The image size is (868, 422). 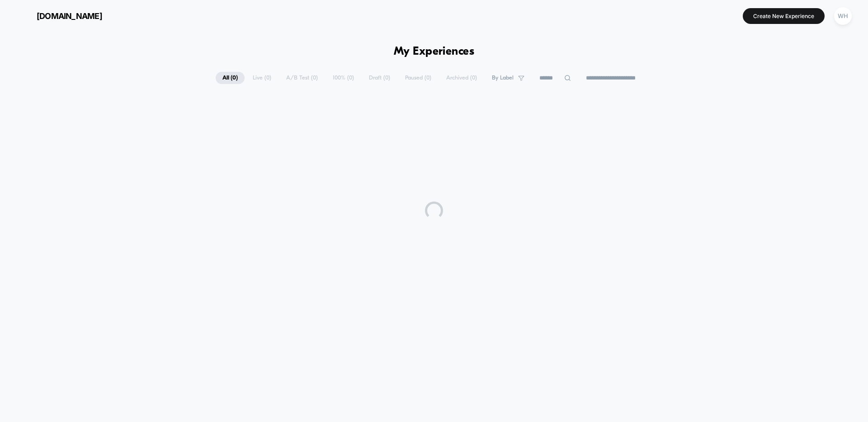 I want to click on button: Create New Experience, so click(x=784, y=16).